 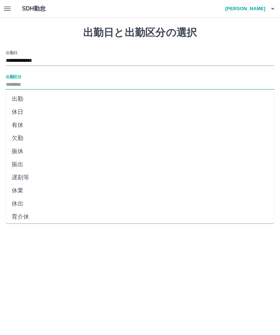 What do you see at coordinates (140, 204) in the screenshot?
I see `li: 休出` at bounding box center [140, 204].